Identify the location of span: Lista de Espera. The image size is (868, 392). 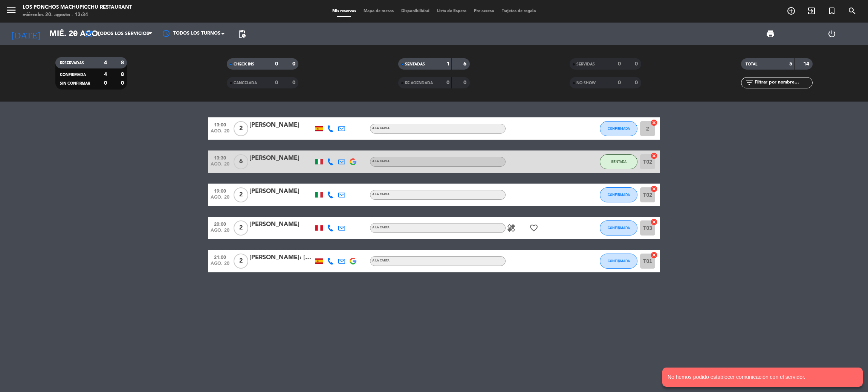
(452, 11).